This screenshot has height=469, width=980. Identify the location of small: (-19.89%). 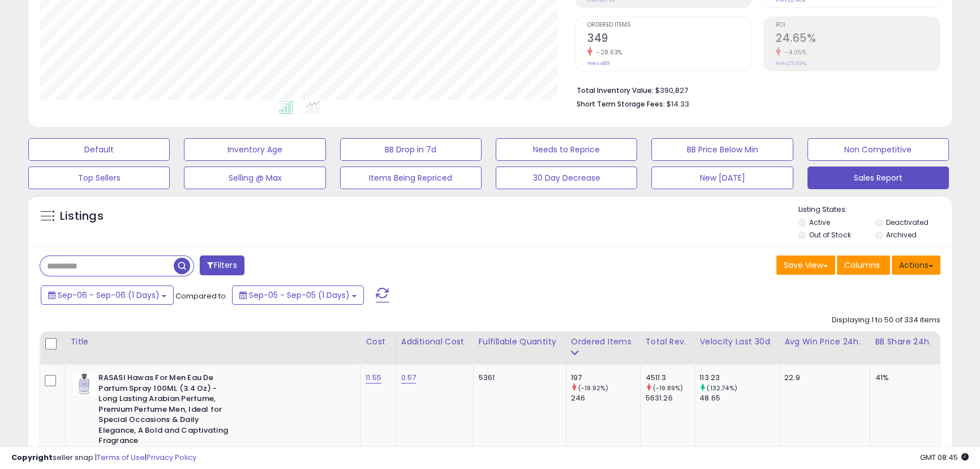
(668, 388).